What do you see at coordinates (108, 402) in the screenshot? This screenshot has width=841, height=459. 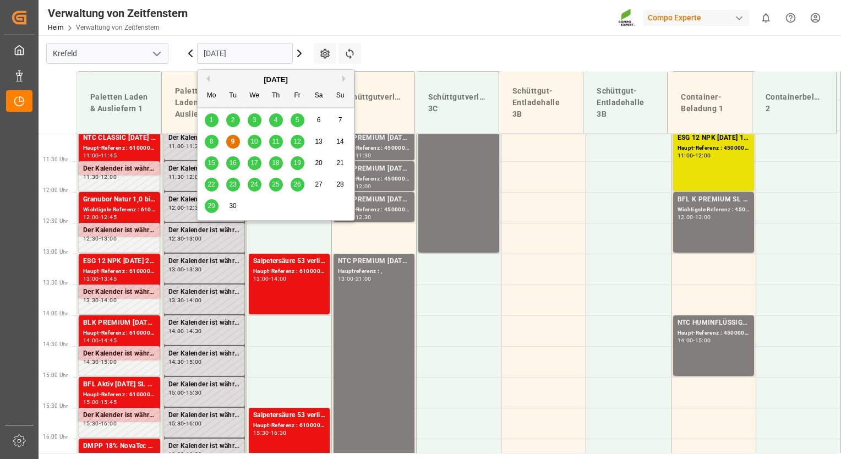 I see `div: 15:45` at bounding box center [108, 402].